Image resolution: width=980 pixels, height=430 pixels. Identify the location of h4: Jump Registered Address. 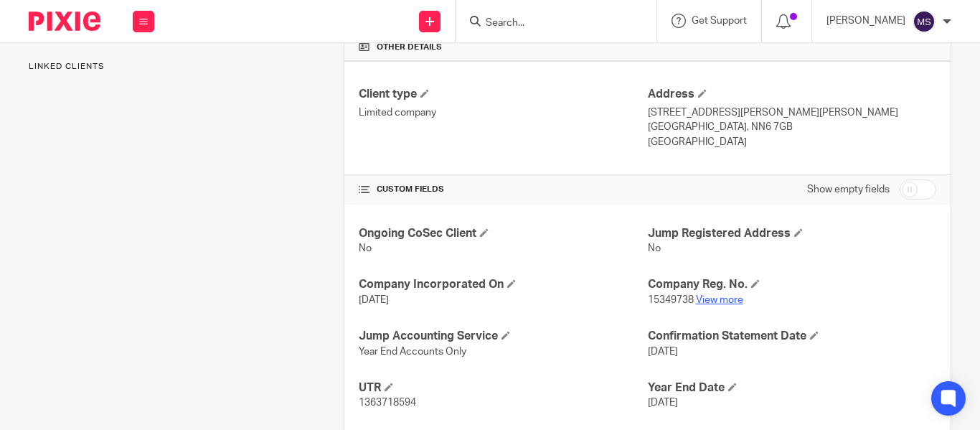
(792, 233).